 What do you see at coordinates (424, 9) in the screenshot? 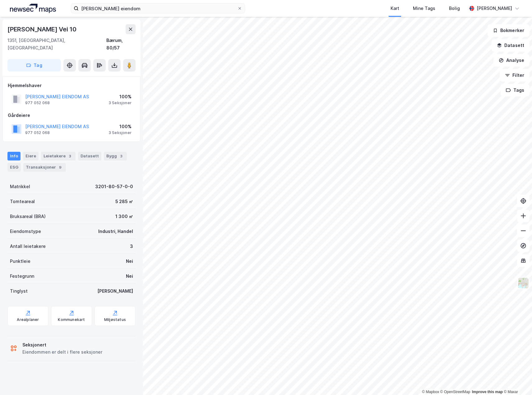
I see `div: Mine Tags` at bounding box center [424, 9].